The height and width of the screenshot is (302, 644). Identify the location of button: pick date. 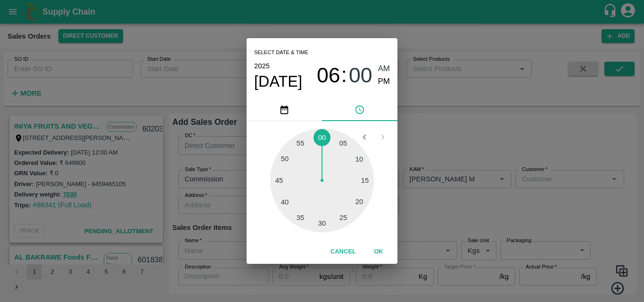
(284, 110).